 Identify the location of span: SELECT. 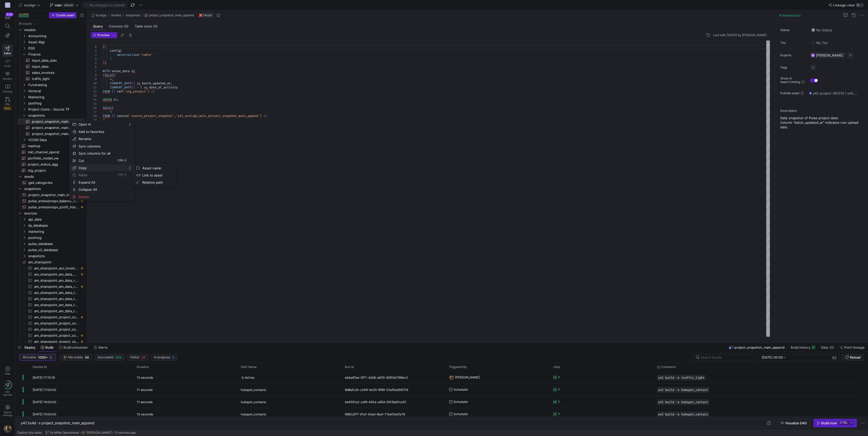
(110, 75).